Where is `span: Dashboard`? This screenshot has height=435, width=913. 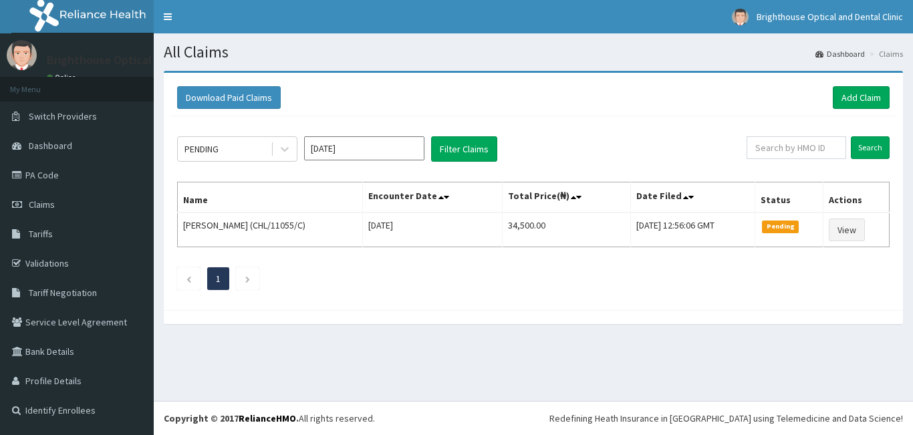
span: Dashboard is located at coordinates (50, 146).